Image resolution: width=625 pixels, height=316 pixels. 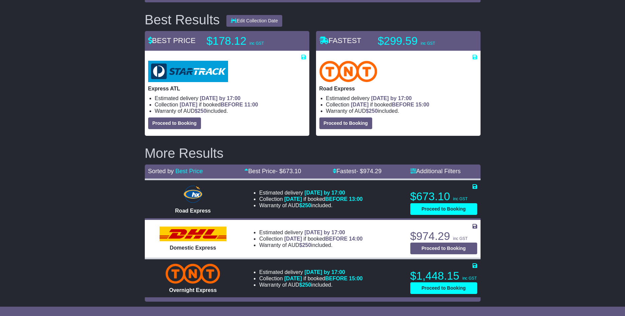 What do you see at coordinates (356, 199) in the screenshot?
I see `span: 13:00` at bounding box center [356, 199].